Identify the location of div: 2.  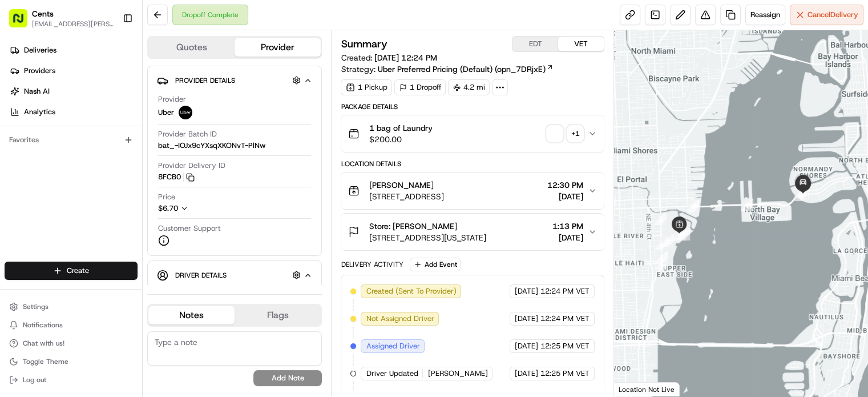
(661, 258).